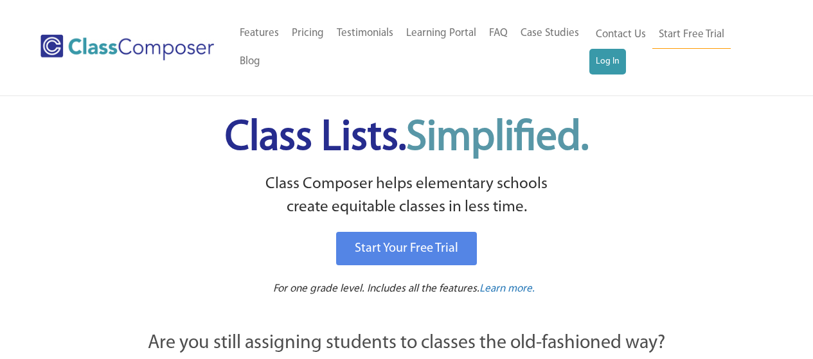 The width and height of the screenshot is (813, 359). I want to click on a: FAQ, so click(498, 33).